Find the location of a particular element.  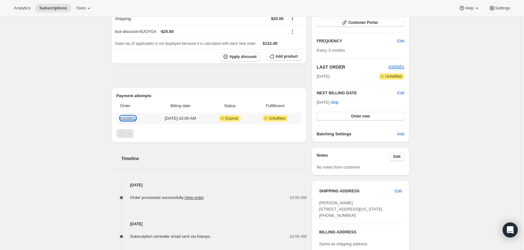

button: Settings is located at coordinates (499, 8).